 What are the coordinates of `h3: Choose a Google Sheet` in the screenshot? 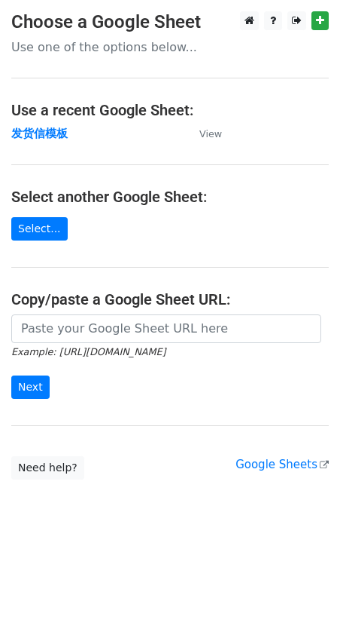 It's located at (170, 22).